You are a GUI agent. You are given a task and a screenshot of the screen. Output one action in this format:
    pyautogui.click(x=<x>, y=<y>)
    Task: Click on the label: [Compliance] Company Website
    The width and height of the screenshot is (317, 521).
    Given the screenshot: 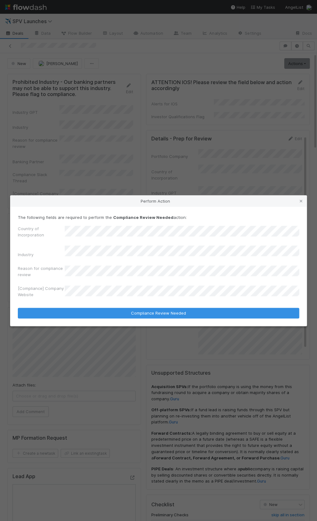 What is the action you would take?
    pyautogui.click(x=41, y=292)
    